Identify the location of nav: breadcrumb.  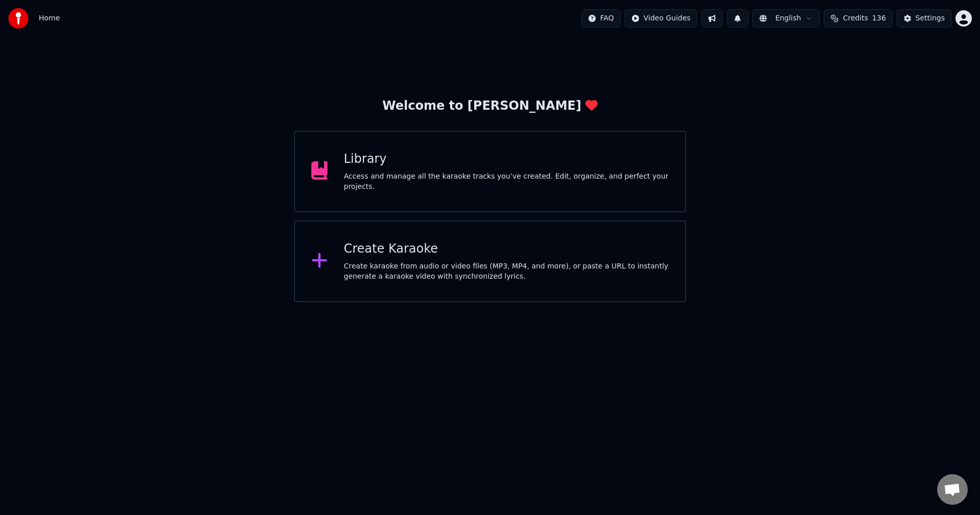
(49, 18).